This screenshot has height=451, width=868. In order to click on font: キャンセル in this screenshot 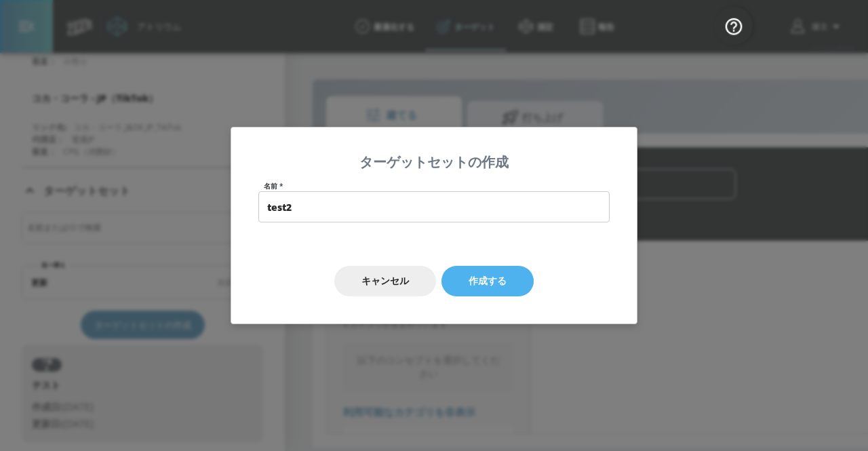, I will do `click(385, 279)`.